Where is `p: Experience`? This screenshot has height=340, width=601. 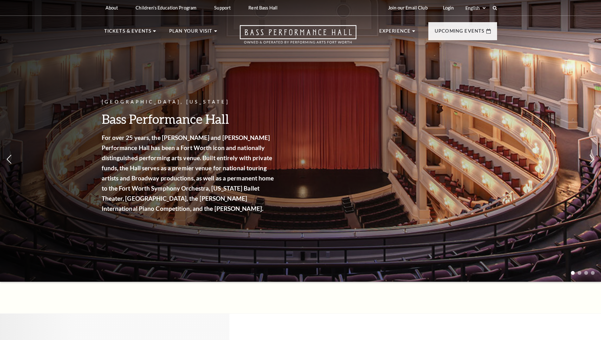 p: Experience is located at coordinates (395, 33).